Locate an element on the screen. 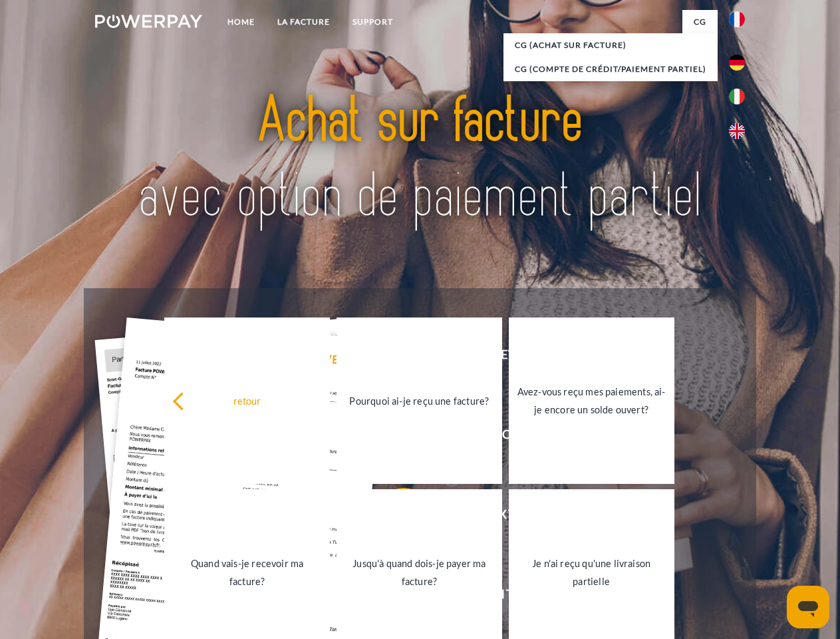 The height and width of the screenshot is (639, 840). div: retour is located at coordinates (247, 400).